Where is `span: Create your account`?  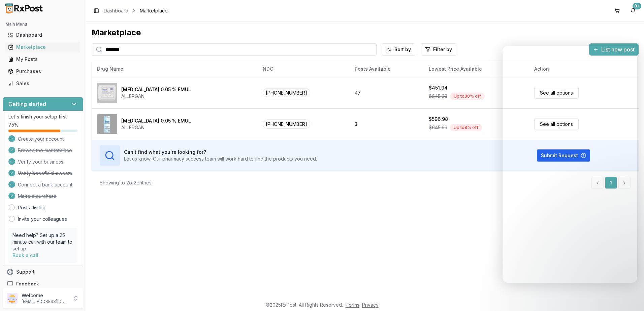 span: Create your account is located at coordinates (41, 139).